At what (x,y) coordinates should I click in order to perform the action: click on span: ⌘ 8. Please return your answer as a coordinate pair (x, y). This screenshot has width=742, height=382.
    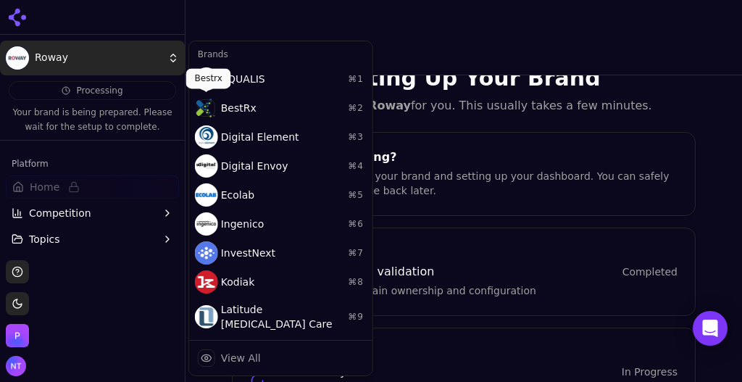
    Looking at the image, I should click on (356, 282).